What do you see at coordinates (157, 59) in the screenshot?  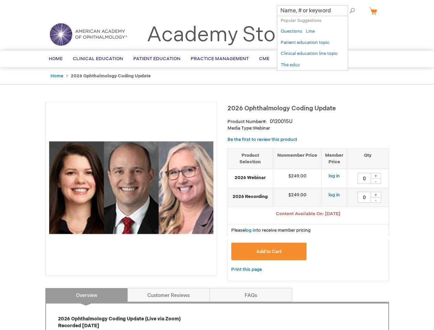 I see `span: Patient Education` at bounding box center [157, 59].